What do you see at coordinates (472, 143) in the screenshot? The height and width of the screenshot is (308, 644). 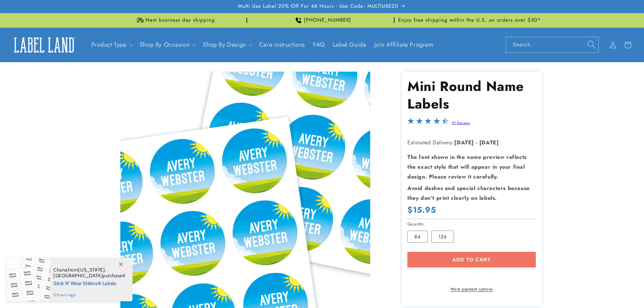 I see `p: Estimated Delivery:` at bounding box center [472, 143].